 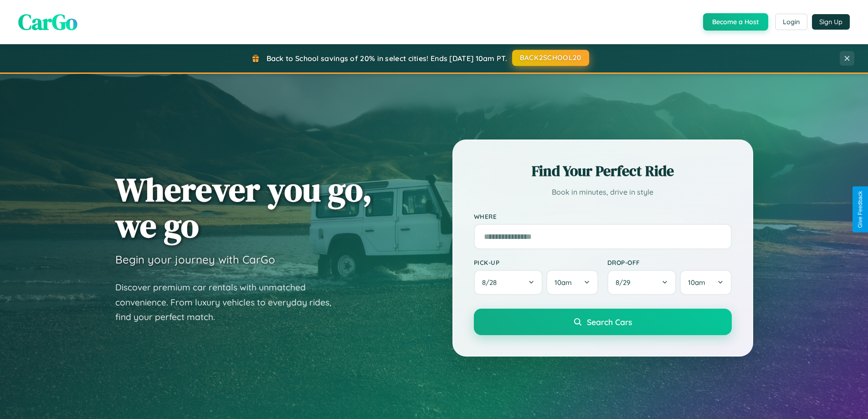 What do you see at coordinates (736, 22) in the screenshot?
I see `button: Become a Host` at bounding box center [736, 22].